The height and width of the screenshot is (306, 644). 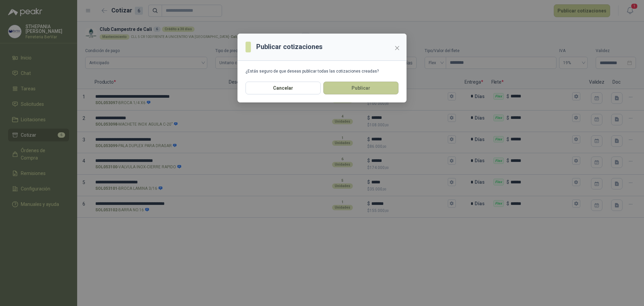 What do you see at coordinates (322, 71) in the screenshot?
I see `div: ¿Estás seguro de que deseas publicar todas las cotizaciones creadas?` at bounding box center [322, 71].